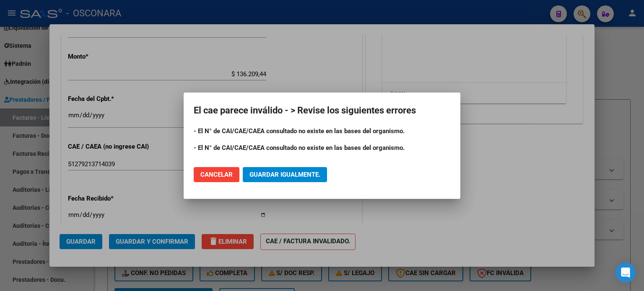  Describe the element at coordinates (216, 175) in the screenshot. I see `span: Cancelar` at that location.